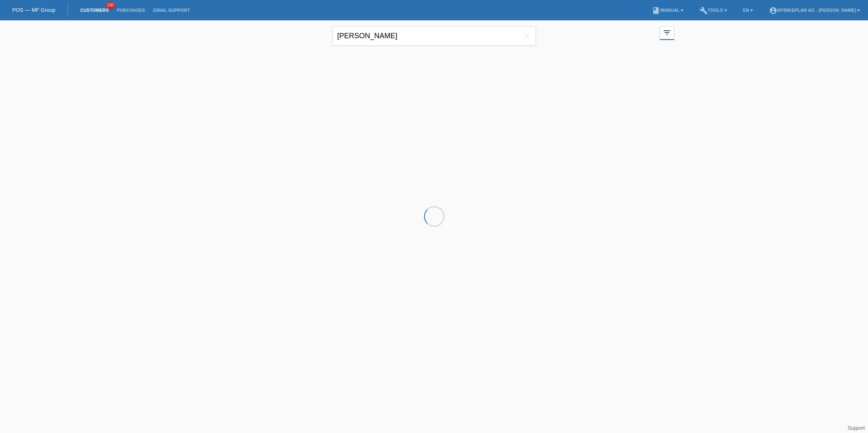 This screenshot has width=868, height=433. I want to click on a: Purchases, so click(131, 10).